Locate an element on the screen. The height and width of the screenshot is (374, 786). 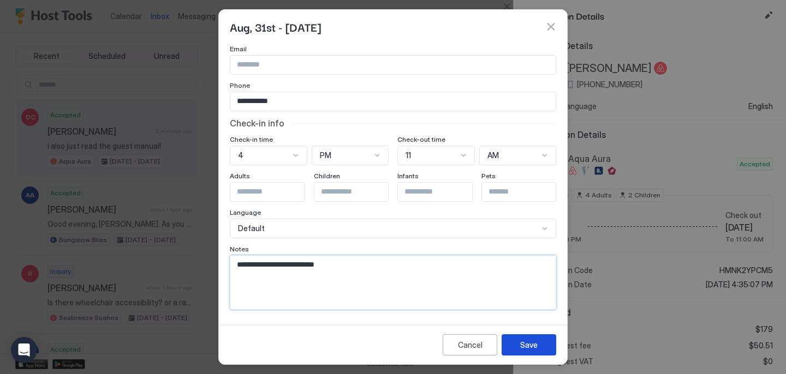
span: Phone is located at coordinates (240, 85).